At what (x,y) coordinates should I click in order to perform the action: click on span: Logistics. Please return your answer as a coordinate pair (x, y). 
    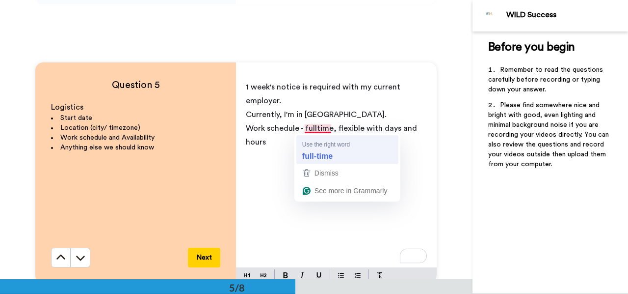
    Looking at the image, I should click on (67, 107).